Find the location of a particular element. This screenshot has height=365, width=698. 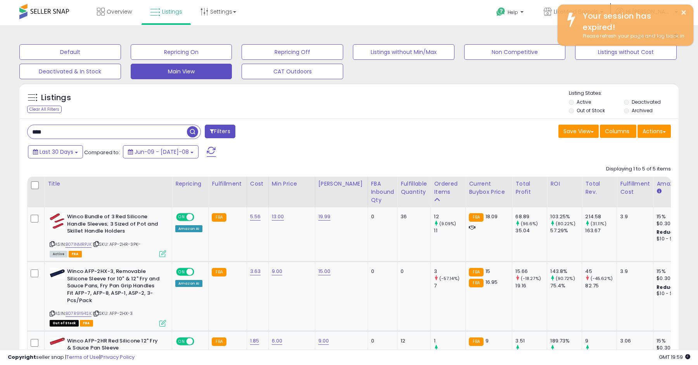

div: Cost is located at coordinates (258, 184).